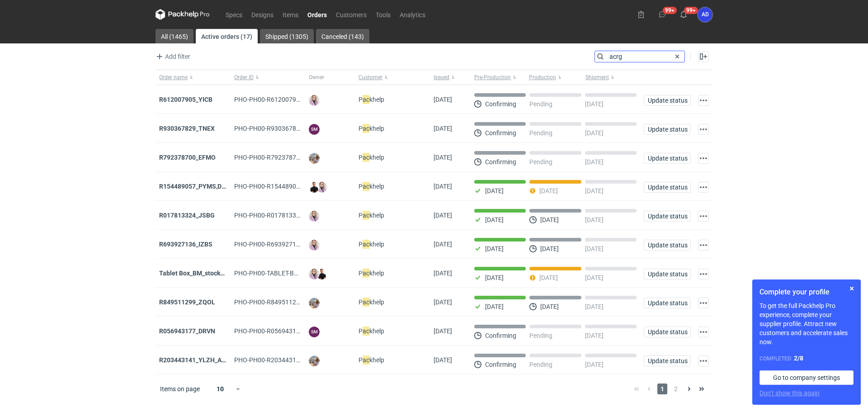 This screenshot has width=868, height=412. I want to click on a: R612007905_YICB, so click(186, 99).